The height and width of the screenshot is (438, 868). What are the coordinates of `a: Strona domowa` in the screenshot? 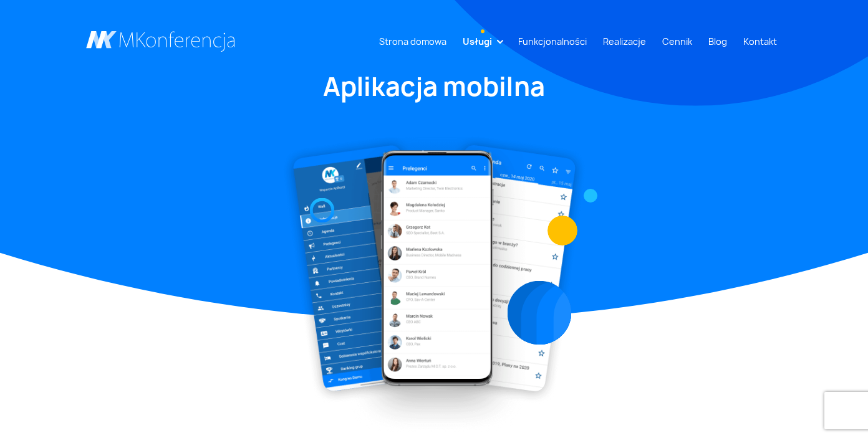 It's located at (413, 41).